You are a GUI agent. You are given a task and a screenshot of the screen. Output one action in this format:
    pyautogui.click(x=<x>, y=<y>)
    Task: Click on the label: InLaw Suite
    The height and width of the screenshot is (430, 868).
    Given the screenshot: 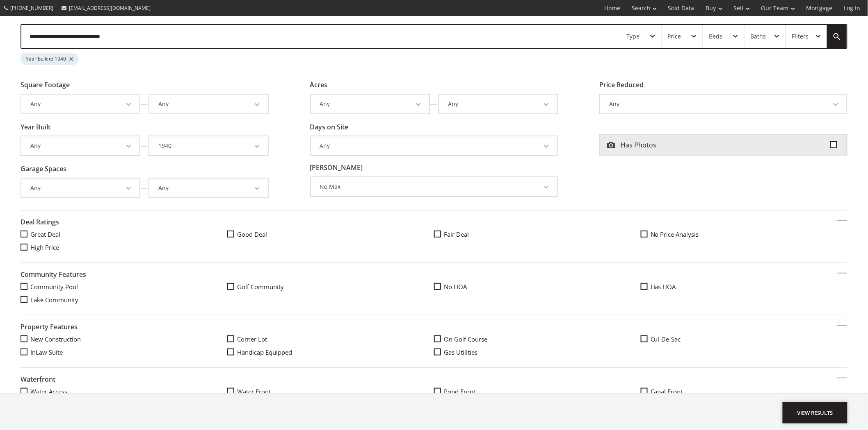 What is the action you would take?
    pyautogui.click(x=124, y=352)
    